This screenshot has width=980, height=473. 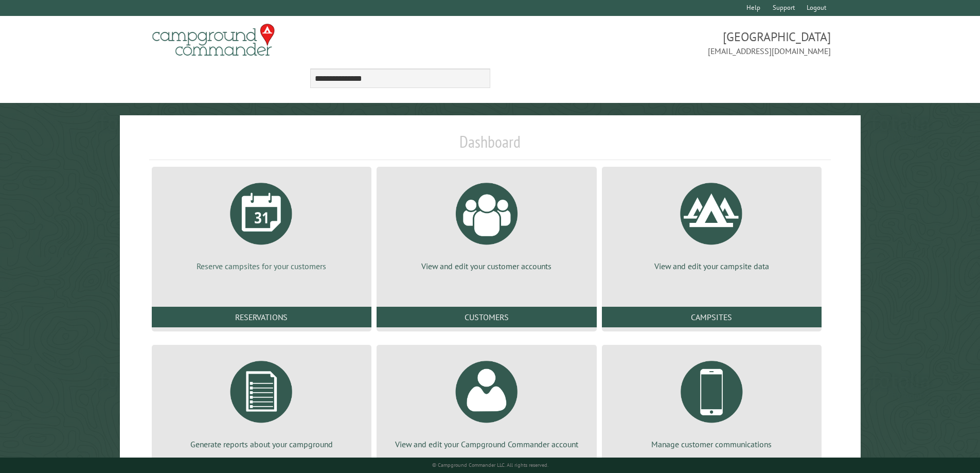 What do you see at coordinates (490, 465) in the screenshot?
I see `small: © Campground Commander LLC. All rights reserved.` at bounding box center [490, 465].